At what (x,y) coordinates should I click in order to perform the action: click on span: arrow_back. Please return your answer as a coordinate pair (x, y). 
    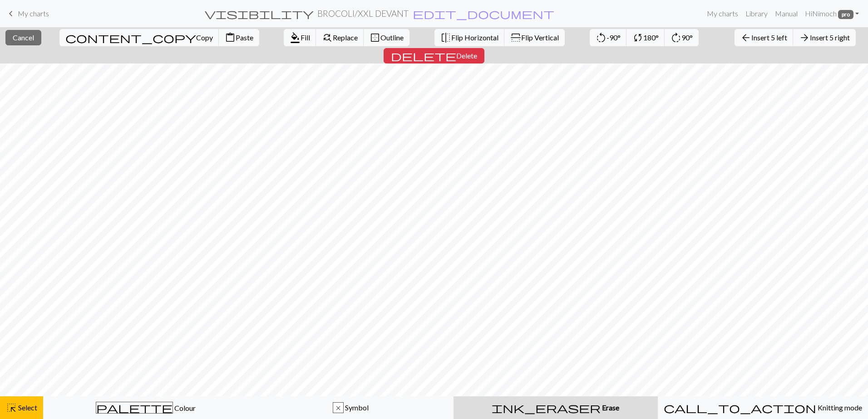
    Looking at the image, I should click on (746, 37).